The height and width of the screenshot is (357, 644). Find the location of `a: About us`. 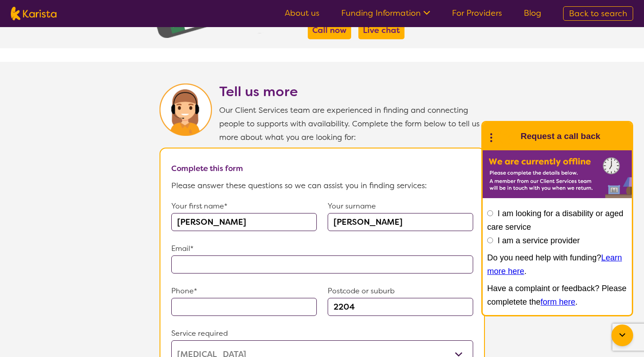

a: About us is located at coordinates (302, 13).